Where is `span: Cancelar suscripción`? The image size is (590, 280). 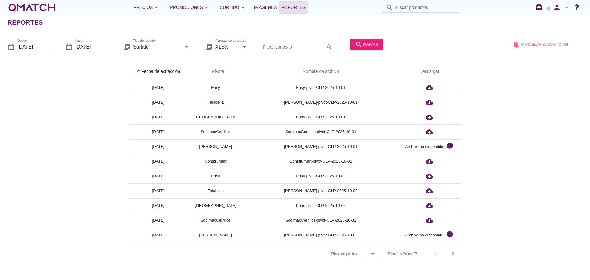
span: Cancelar suscripción is located at coordinates (545, 44).